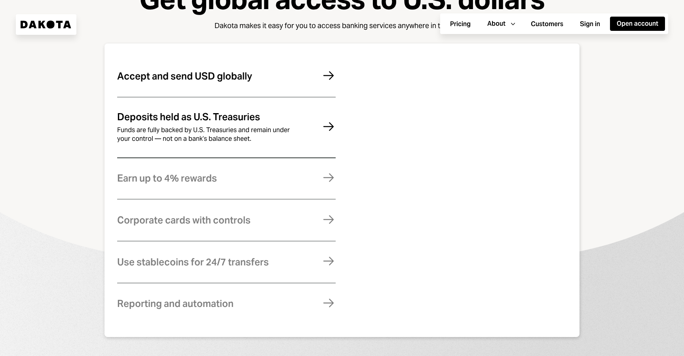 The image size is (684, 356). Describe the element at coordinates (547, 24) in the screenshot. I see `button: Customers` at that location.